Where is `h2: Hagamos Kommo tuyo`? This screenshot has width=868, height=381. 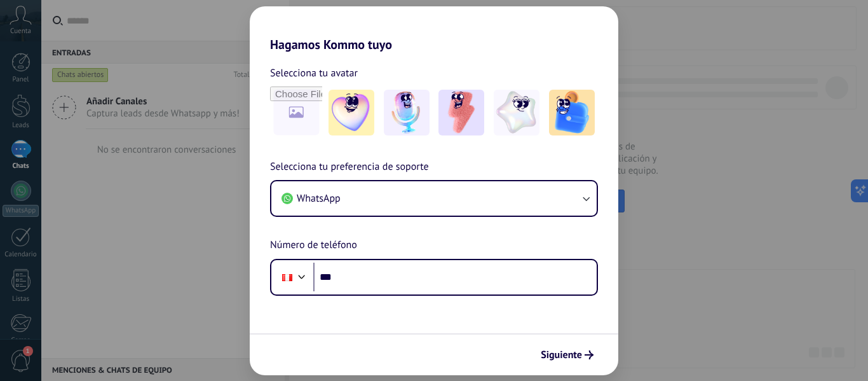
h2: Hagamos Kommo tuyo is located at coordinates (434, 29).